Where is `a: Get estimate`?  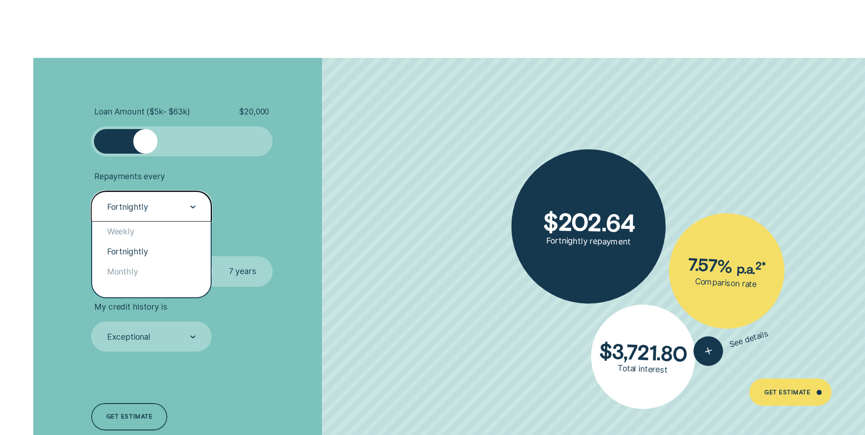
a: Get estimate is located at coordinates (130, 417).